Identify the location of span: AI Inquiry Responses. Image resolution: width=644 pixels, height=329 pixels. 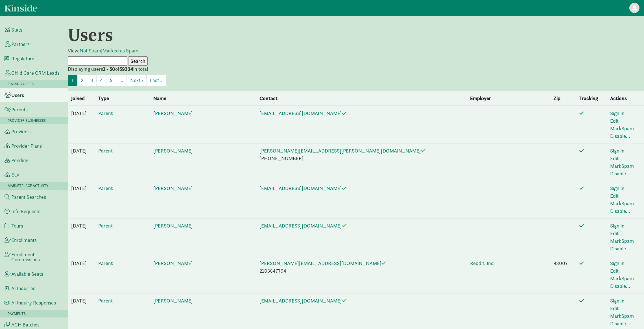
(33, 303).